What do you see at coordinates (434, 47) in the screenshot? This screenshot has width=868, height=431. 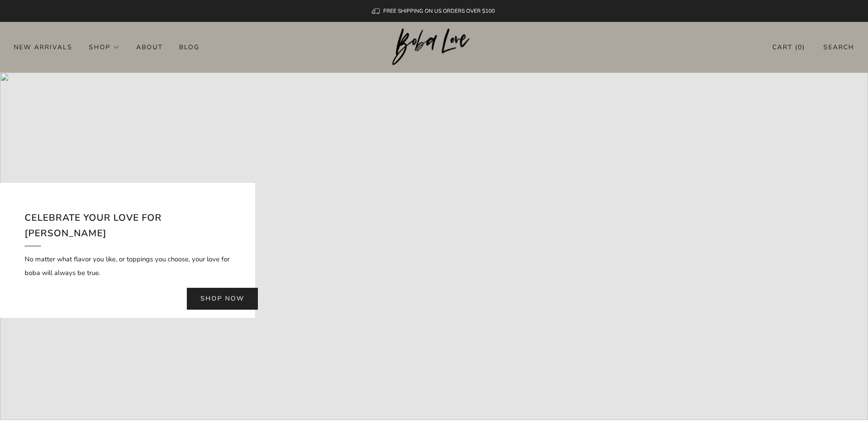 I see `img: Boba Love` at bounding box center [434, 47].